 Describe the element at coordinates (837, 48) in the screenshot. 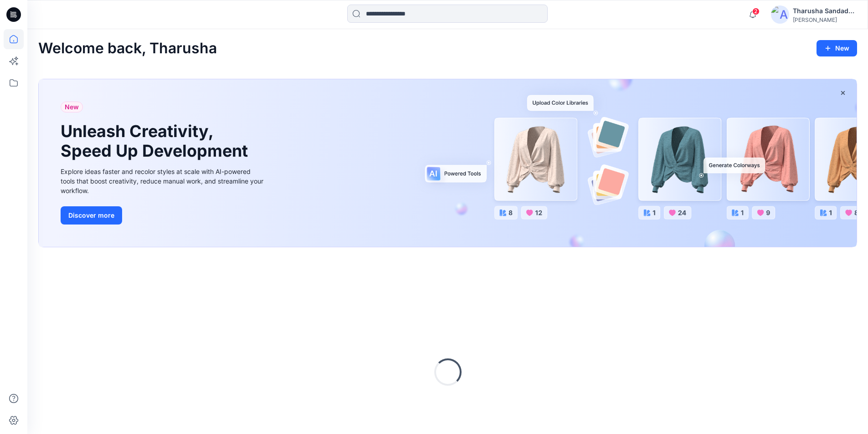

I see `button: New` at that location.